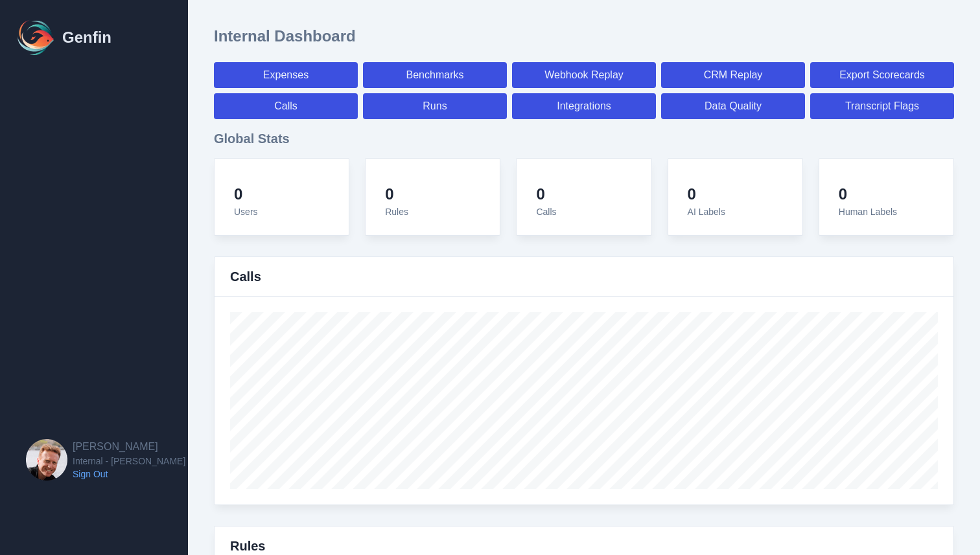 Image resolution: width=980 pixels, height=555 pixels. I want to click on h1: Internal Dashboard, so click(285, 36).